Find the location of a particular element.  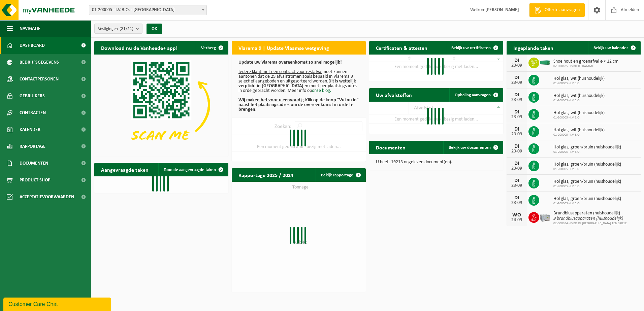

span: Verberg is located at coordinates (209, 48).